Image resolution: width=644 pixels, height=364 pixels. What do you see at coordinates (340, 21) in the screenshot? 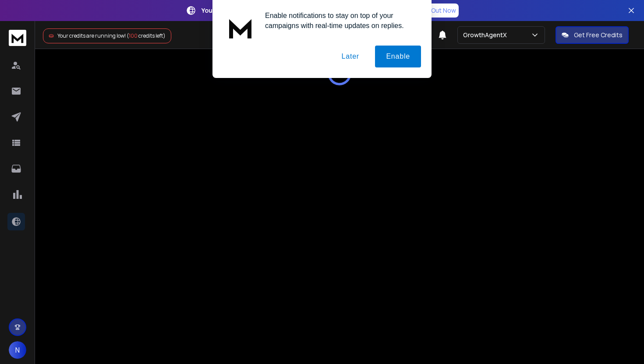
I see `div: Enable notifications to stay on top of your campaigns with real-time updates on replies.` at bounding box center [340, 21].